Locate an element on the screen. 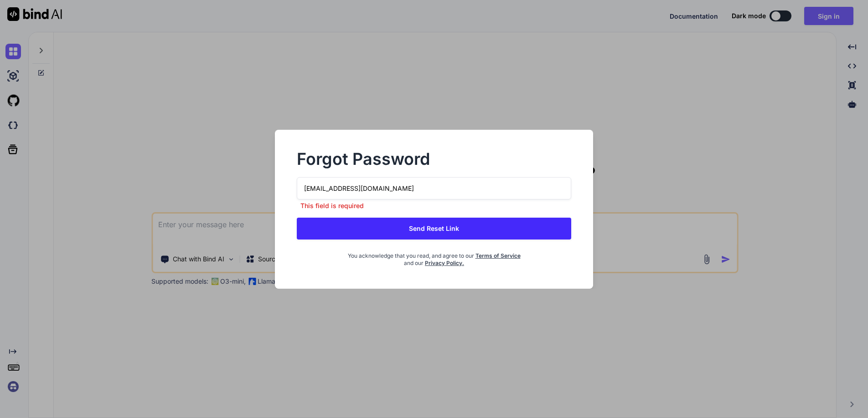 The width and height of the screenshot is (868, 418). button: Send Reset Link is located at coordinates (434, 228).